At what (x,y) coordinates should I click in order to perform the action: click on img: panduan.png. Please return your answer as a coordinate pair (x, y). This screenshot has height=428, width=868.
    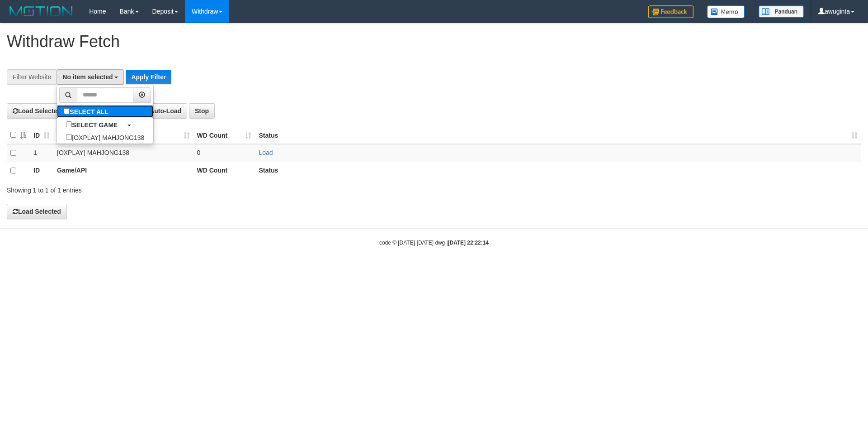
    Looking at the image, I should click on (781, 11).